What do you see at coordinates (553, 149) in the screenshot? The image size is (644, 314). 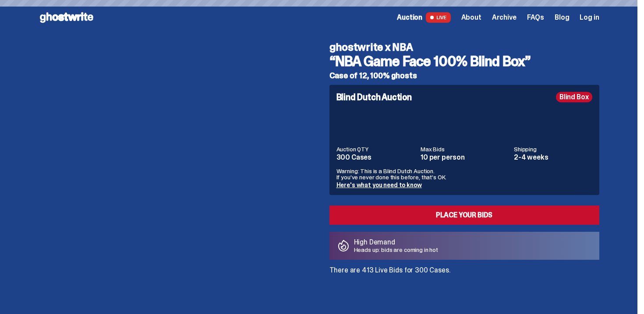 I see `dt: Shipping` at bounding box center [553, 149].